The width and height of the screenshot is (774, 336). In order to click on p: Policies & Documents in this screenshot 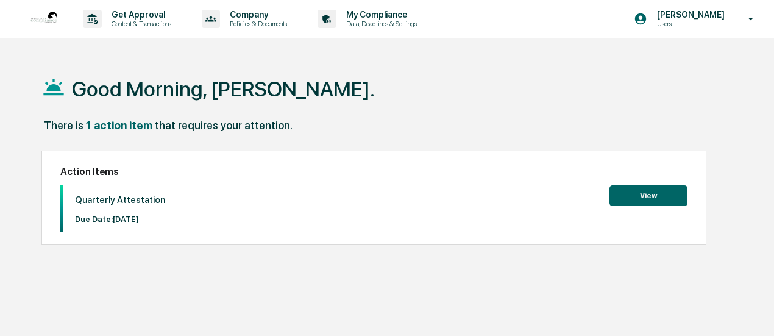, I will do `click(257, 24)`.